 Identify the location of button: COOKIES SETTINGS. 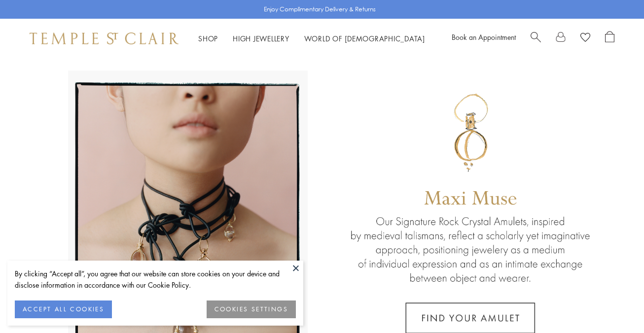
(251, 310).